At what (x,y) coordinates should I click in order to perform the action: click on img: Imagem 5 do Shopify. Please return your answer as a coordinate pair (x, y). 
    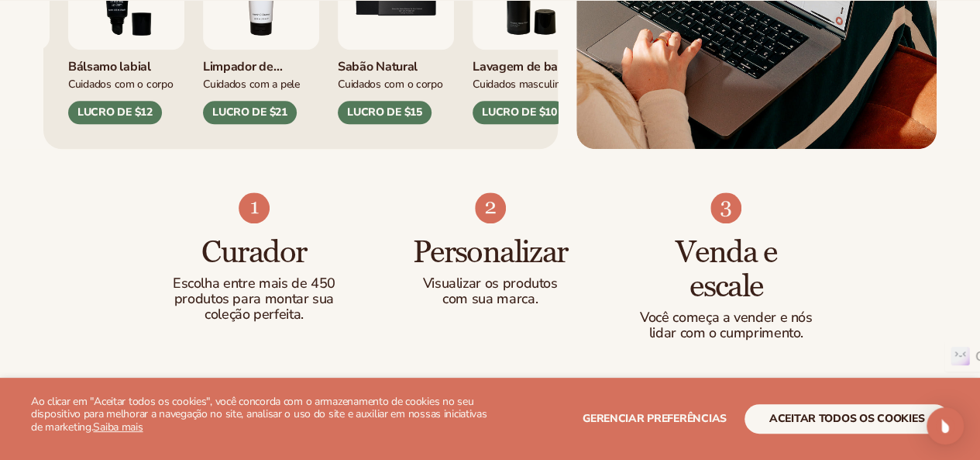
    Looking at the image, I should click on (490, 208).